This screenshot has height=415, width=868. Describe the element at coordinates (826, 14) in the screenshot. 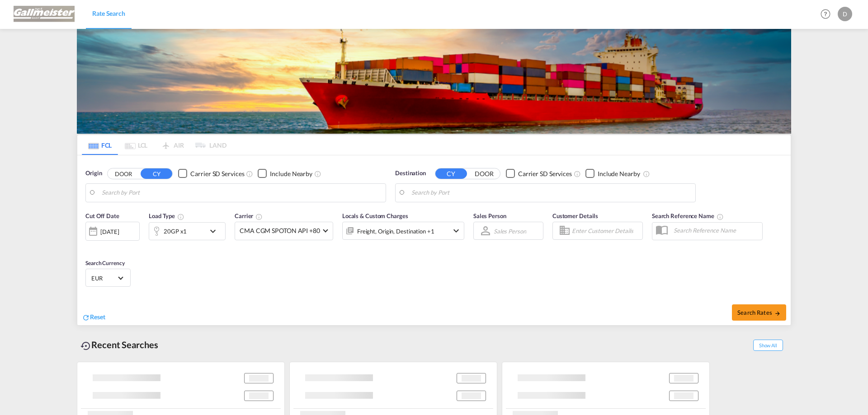

I see `span: Help` at that location.